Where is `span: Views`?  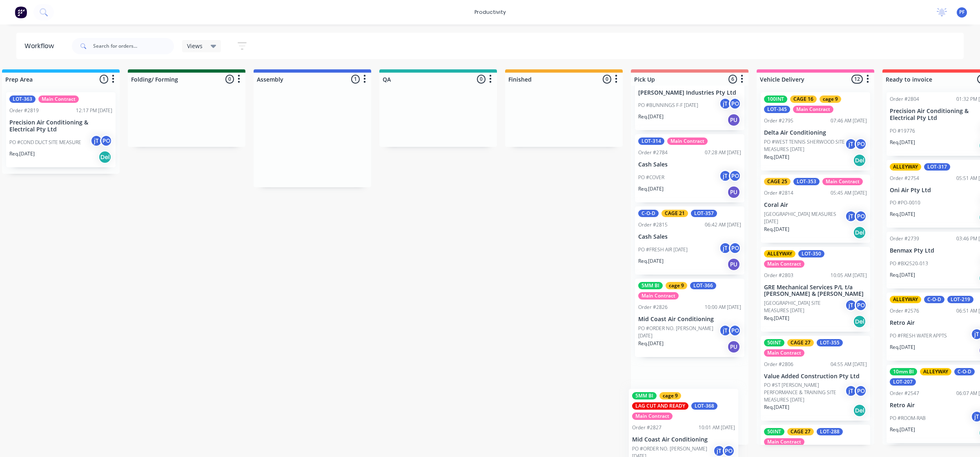 span: Views is located at coordinates (195, 46).